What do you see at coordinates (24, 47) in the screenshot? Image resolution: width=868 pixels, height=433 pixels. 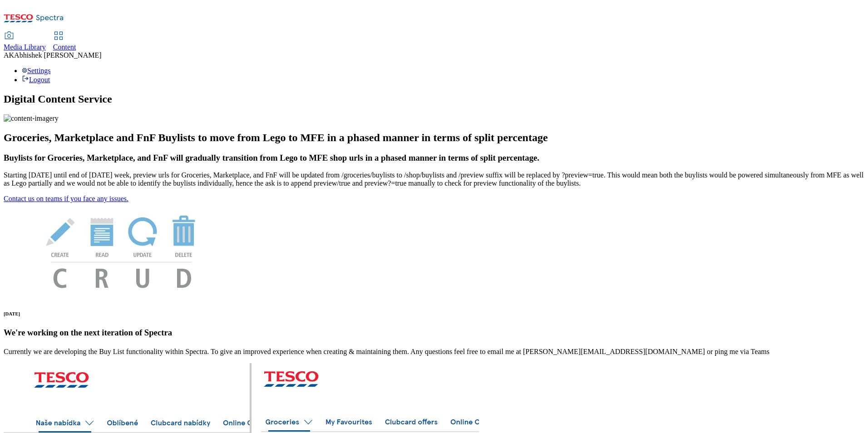 I see `span: Media Library` at bounding box center [24, 47].